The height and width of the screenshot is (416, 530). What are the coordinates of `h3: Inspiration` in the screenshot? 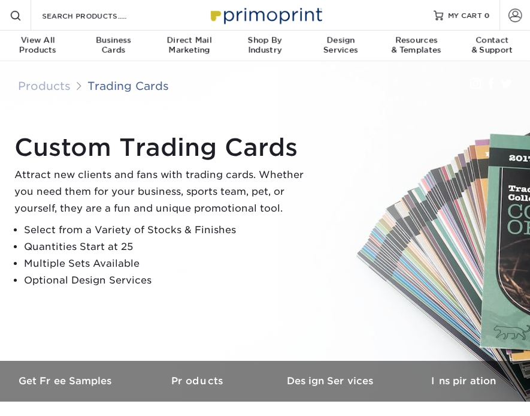 It's located at (464, 380).